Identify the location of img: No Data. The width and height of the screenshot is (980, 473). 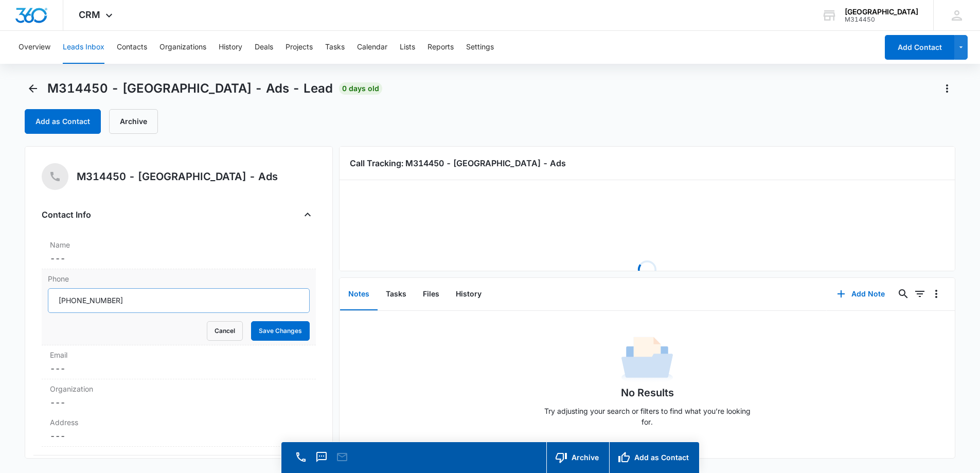
(647, 359).